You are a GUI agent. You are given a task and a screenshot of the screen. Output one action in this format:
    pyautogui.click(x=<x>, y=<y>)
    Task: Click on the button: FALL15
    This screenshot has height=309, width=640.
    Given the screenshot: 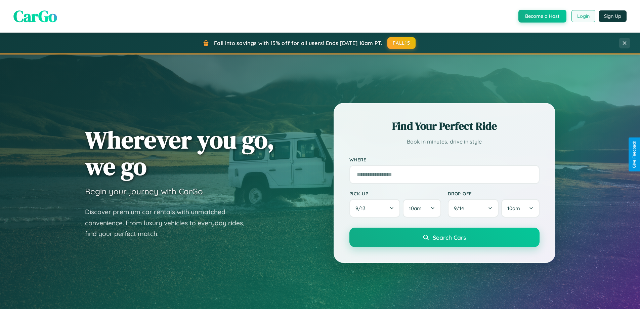 What is the action you would take?
    pyautogui.click(x=401, y=43)
    